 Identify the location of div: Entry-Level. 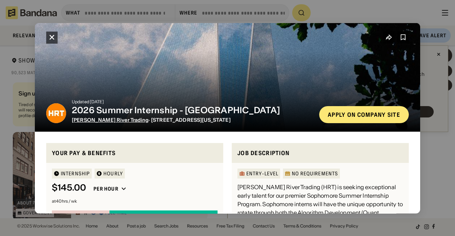
(262, 174).